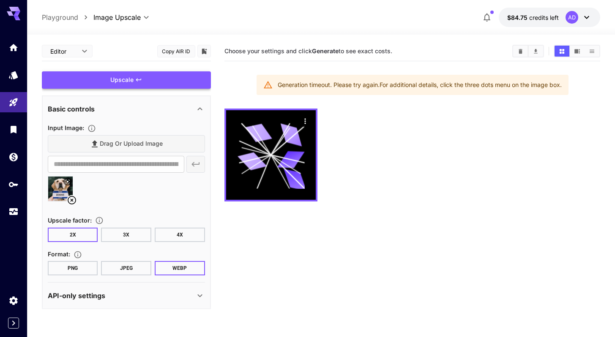 This screenshot has height=337, width=615. What do you see at coordinates (117, 17) in the screenshot?
I see `span: Image Upscale` at bounding box center [117, 17].